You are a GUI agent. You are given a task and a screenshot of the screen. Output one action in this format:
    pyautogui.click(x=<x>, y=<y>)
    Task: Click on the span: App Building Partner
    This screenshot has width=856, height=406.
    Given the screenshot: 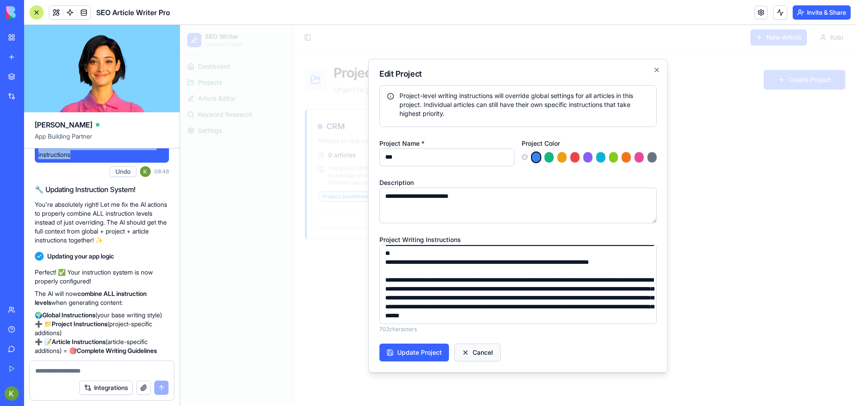 What is the action you would take?
    pyautogui.click(x=102, y=140)
    